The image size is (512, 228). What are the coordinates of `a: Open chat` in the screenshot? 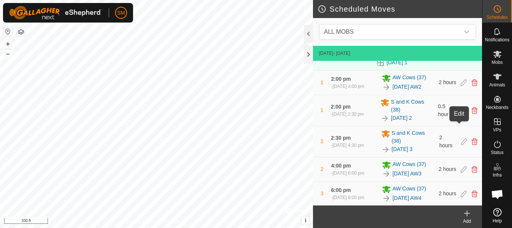 It's located at (497, 194).